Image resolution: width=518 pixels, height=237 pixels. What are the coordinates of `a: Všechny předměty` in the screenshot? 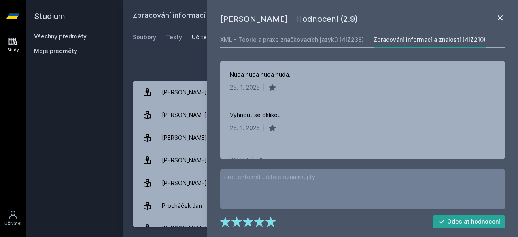 It's located at (60, 36).